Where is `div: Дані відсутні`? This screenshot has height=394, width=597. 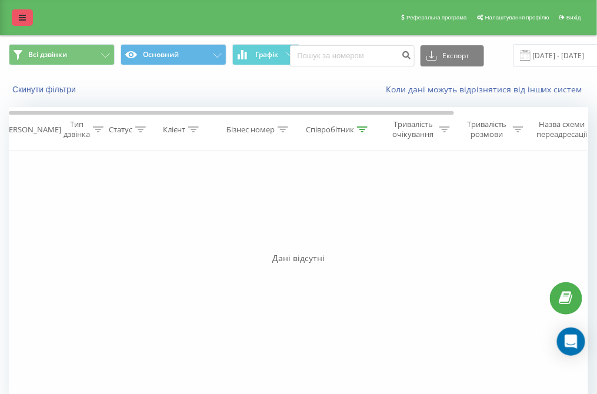 div: Дані відсутні is located at coordinates (298, 258).